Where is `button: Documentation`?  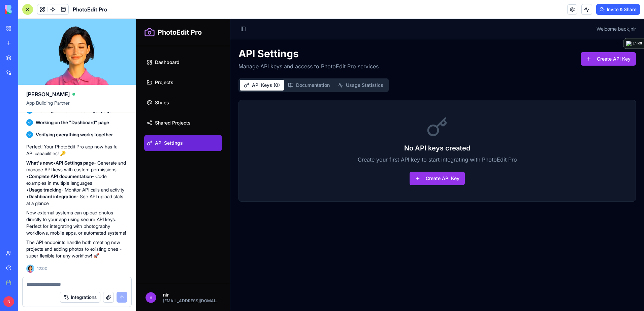 button: Documentation is located at coordinates (173, 66).